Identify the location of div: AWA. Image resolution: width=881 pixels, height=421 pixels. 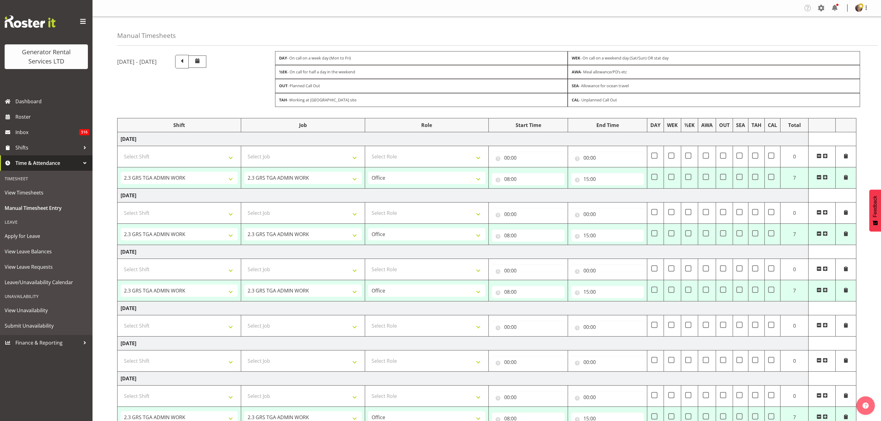
(707, 125).